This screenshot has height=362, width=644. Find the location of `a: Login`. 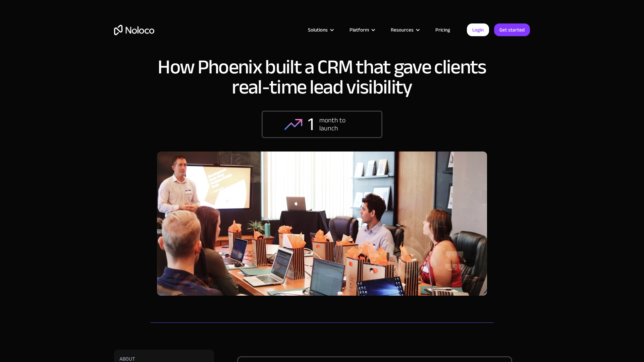

a: Login is located at coordinates (478, 30).